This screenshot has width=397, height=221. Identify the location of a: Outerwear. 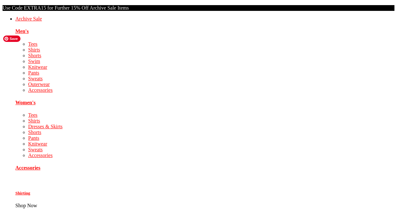
(39, 84).